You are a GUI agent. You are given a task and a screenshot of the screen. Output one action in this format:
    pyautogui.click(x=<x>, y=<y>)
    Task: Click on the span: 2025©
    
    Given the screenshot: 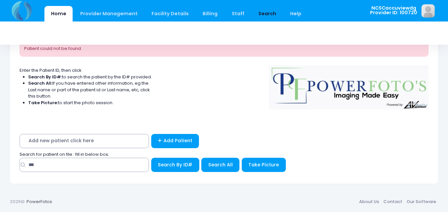 What is the action you would take?
    pyautogui.click(x=17, y=202)
    